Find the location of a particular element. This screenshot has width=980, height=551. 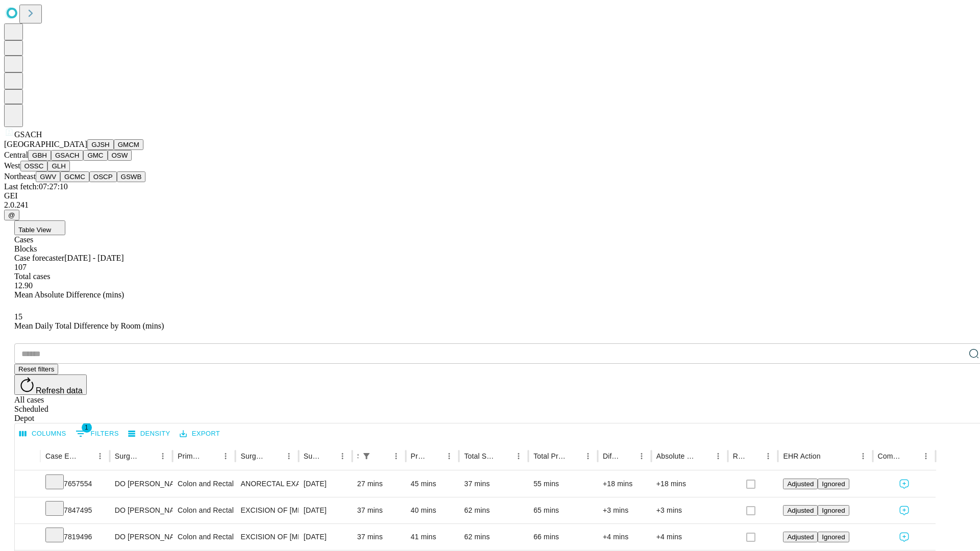

div: 7819496 is located at coordinates (75, 537).